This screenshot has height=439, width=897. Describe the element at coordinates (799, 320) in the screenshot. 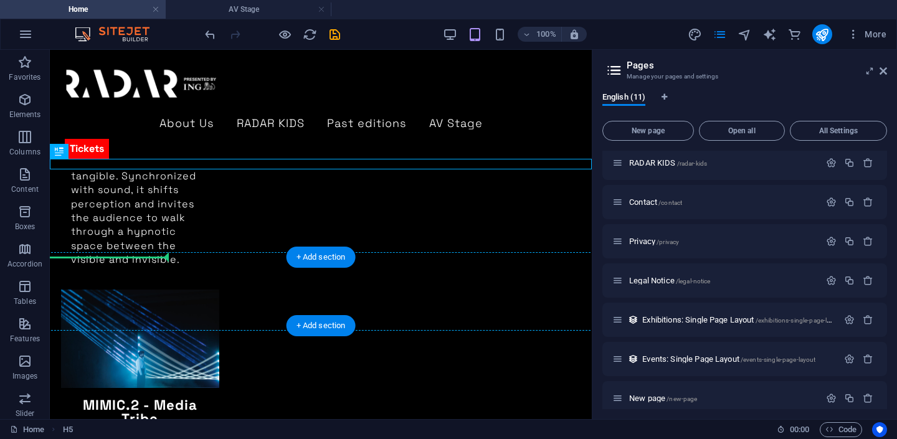

I see `span: /exhibitions-single-page-layout` at that location.